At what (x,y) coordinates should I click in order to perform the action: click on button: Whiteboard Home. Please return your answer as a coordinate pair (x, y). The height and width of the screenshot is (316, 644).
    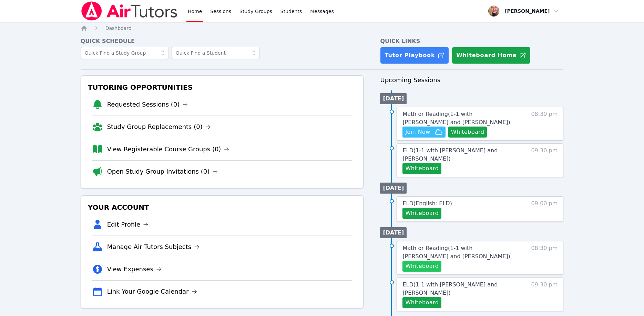
    Looking at the image, I should click on (491, 56).